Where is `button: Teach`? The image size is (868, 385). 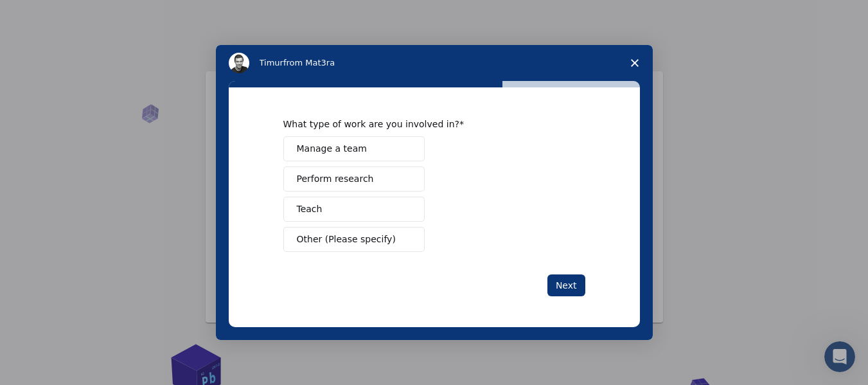 button: Teach is located at coordinates (354, 209).